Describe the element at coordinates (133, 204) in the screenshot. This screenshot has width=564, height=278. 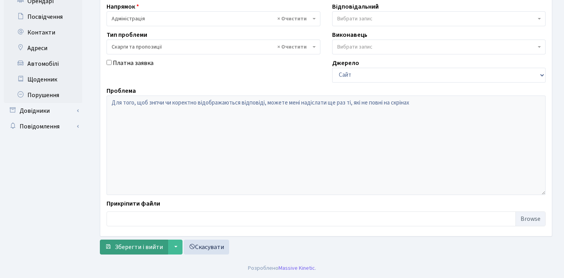
I see `label: Прикріпити файли` at that location.